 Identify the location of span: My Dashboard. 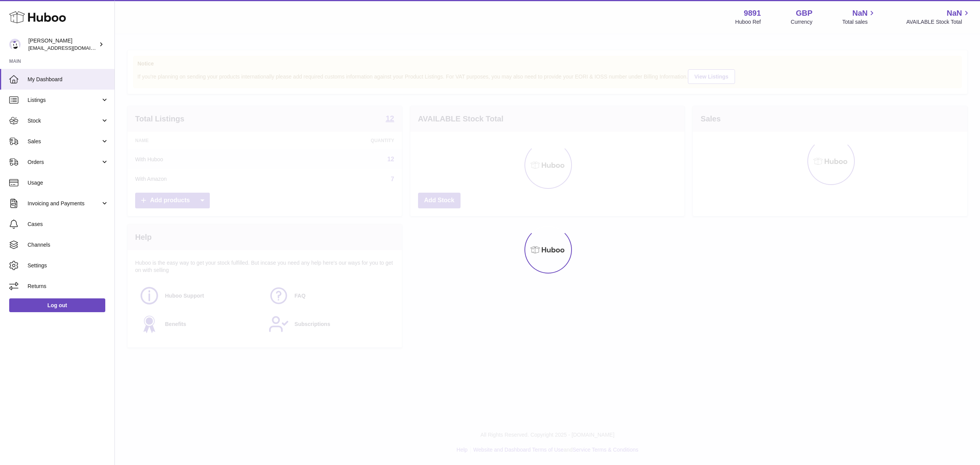
(68, 79).